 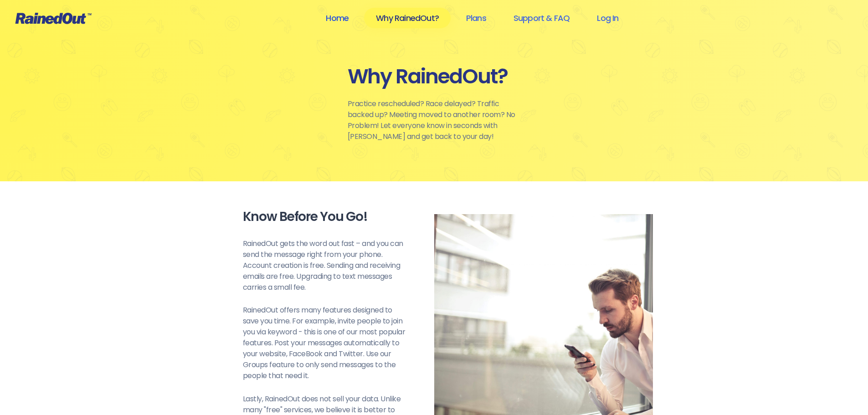 I want to click on a: Plans, so click(x=476, y=18).